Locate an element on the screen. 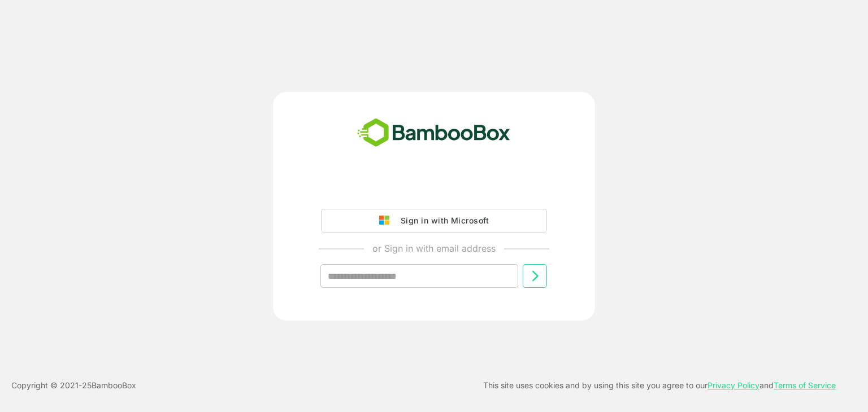  button: Sign in with Microsoft is located at coordinates (434, 221).